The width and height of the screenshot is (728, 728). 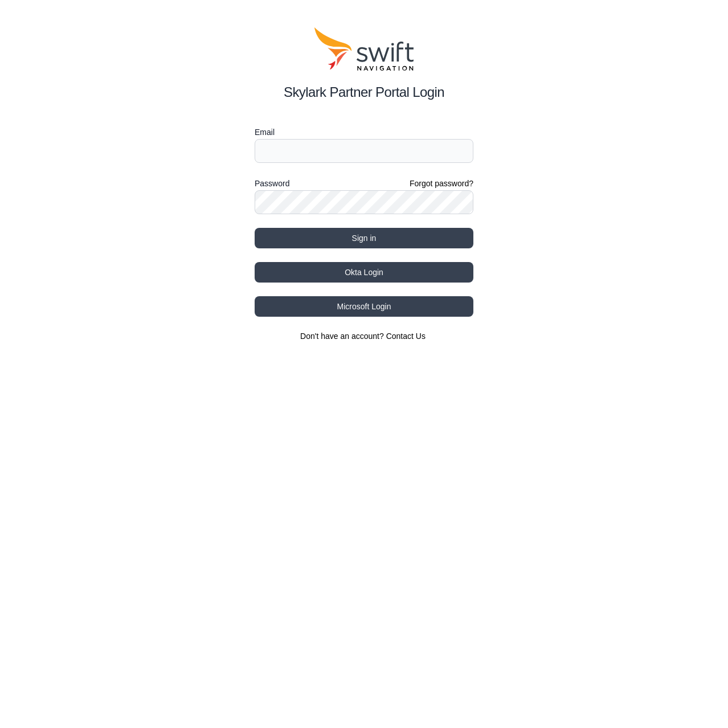 I want to click on h2: Skylark Partner Portal Login, so click(x=364, y=93).